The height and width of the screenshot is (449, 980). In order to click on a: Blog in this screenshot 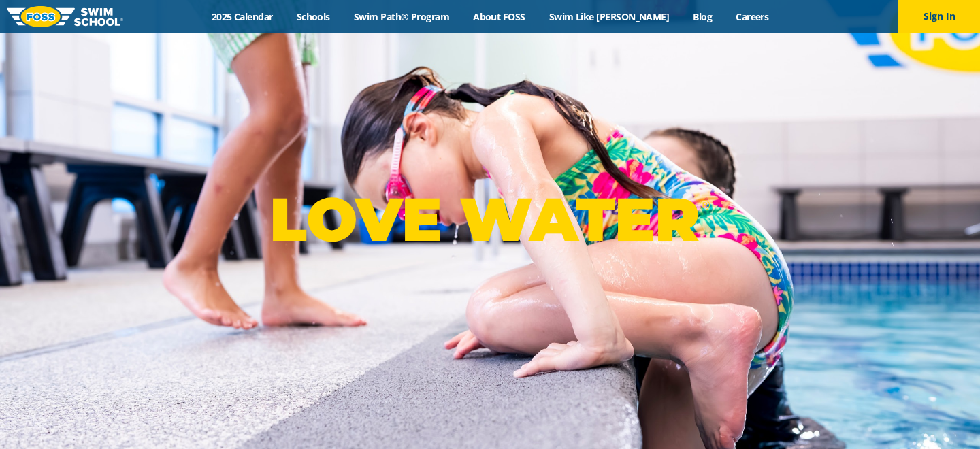, I will do `click(703, 16)`.